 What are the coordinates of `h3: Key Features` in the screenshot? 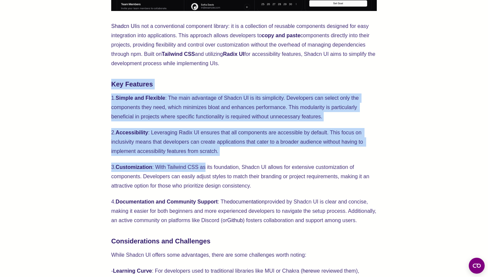 It's located at (244, 84).